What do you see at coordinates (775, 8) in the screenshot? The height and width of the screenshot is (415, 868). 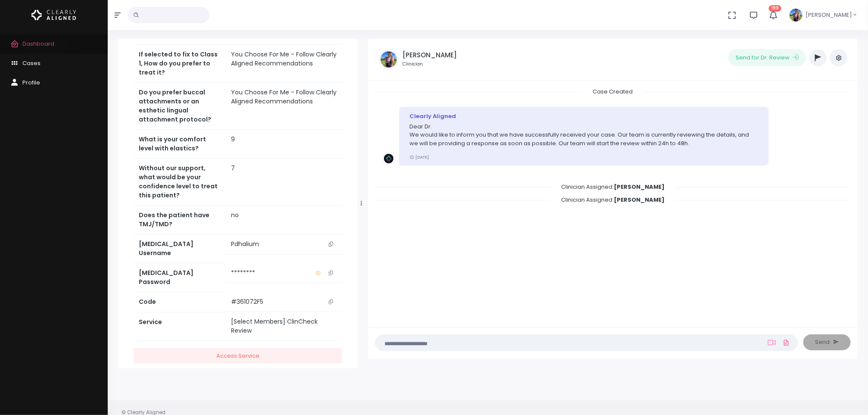 I see `span: 199` at bounding box center [775, 8].